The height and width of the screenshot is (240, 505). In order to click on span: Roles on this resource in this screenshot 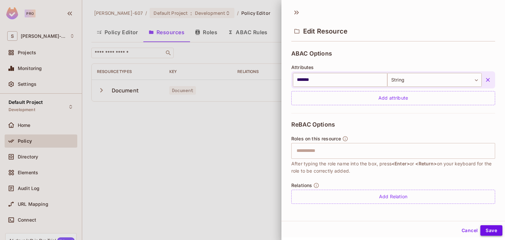, I will do `click(316, 139)`.